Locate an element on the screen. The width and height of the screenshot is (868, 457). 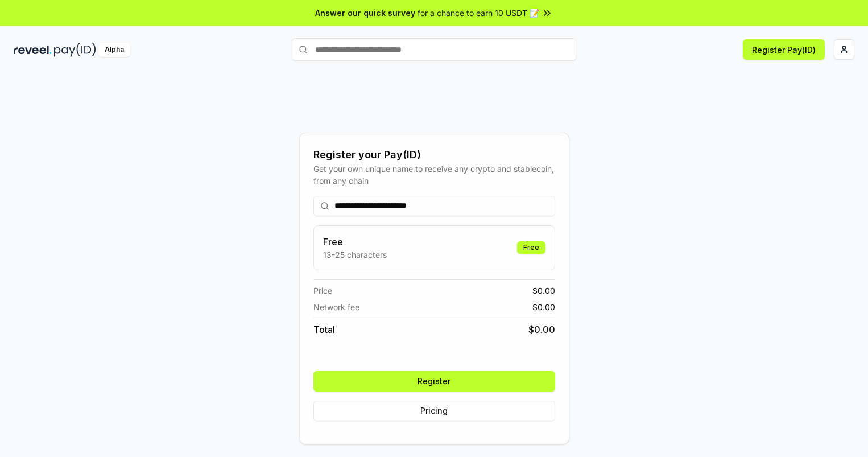
div: Free is located at coordinates (531, 248).